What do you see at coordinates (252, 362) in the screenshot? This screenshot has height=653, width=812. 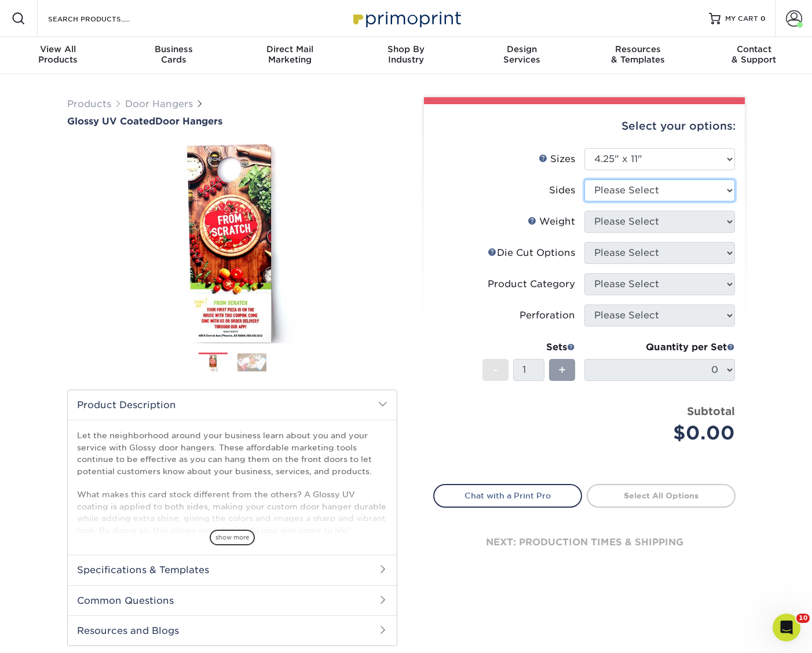 I see `img: Door Hangers 02` at bounding box center [252, 362].